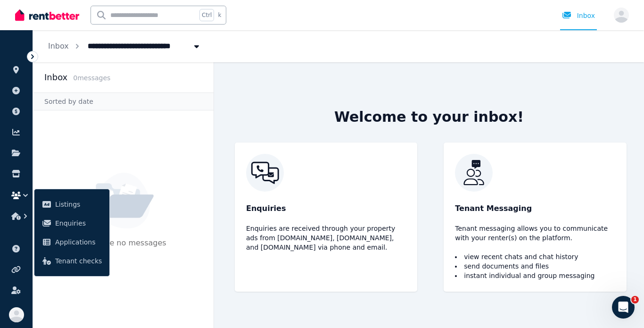 The width and height of the screenshot is (644, 328). Describe the element at coordinates (219, 15) in the screenshot. I see `span: k` at that location.